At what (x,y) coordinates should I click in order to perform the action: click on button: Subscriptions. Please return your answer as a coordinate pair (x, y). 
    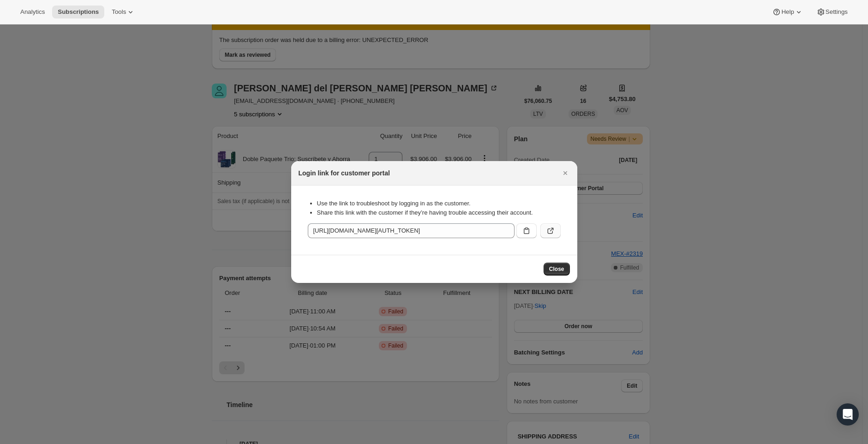
    Looking at the image, I should click on (78, 12).